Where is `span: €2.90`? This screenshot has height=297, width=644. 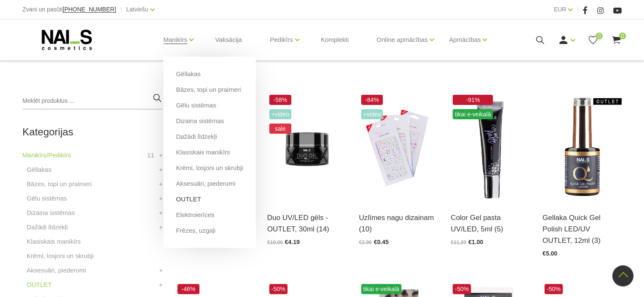 span: €2.90 is located at coordinates (365, 243).